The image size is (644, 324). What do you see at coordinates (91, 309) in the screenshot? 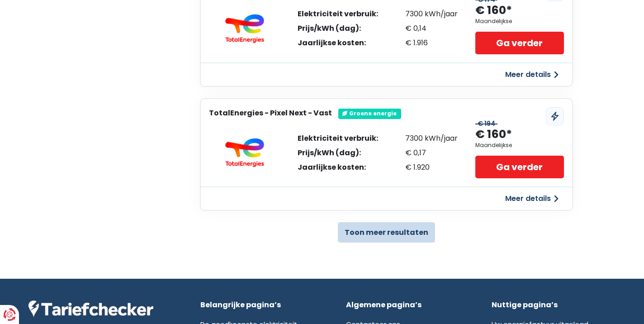
I see `img: Tariefchecker logo` at bounding box center [91, 309].